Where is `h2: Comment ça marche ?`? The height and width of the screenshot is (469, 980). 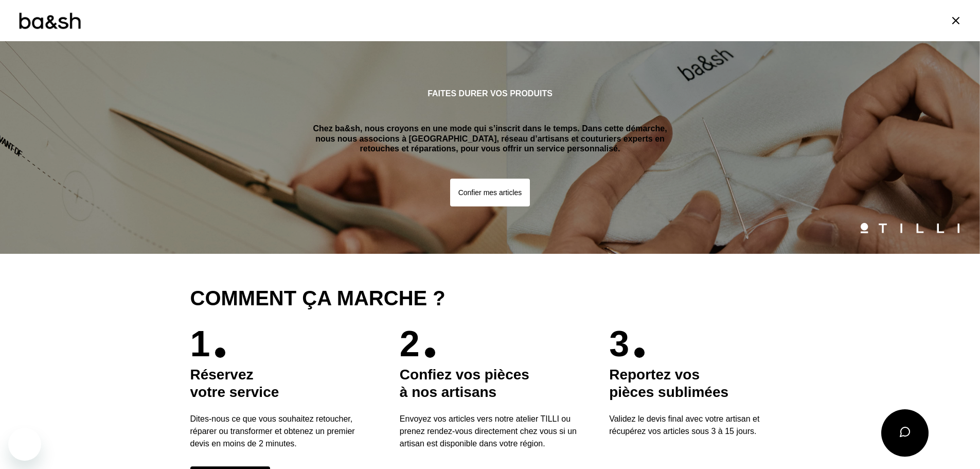
h2: Comment ça marche ? is located at coordinates (490, 298).